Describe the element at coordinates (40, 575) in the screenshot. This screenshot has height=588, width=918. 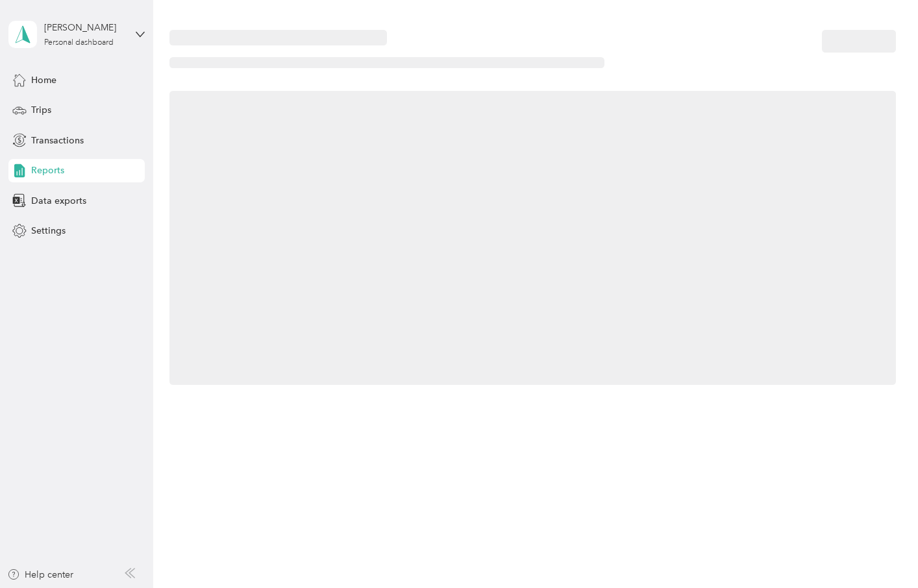
I see `button: Help center` at that location.